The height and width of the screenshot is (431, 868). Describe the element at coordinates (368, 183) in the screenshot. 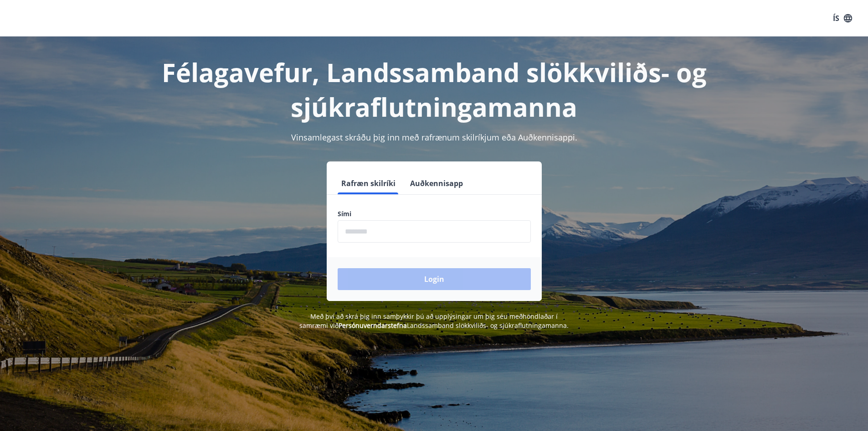

I see `button: Rafræn skilríki` at that location.